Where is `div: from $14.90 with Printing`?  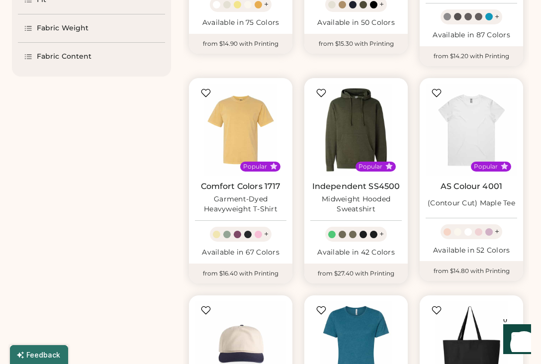 div: from $14.90 with Printing is located at coordinates (240, 44).